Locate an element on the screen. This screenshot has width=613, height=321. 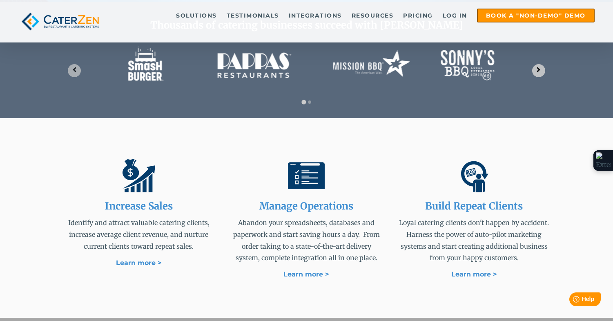
h2: Increase Sales is located at coordinates (139, 206).